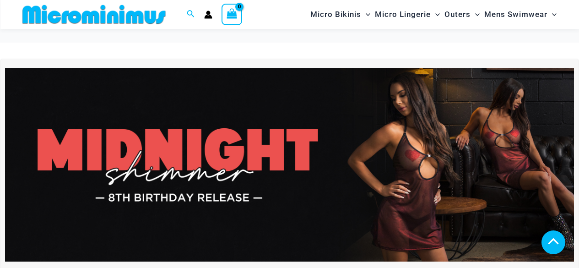 The width and height of the screenshot is (579, 268). What do you see at coordinates (232, 14) in the screenshot?
I see `a: View Shopping Cart, empty` at bounding box center [232, 14].